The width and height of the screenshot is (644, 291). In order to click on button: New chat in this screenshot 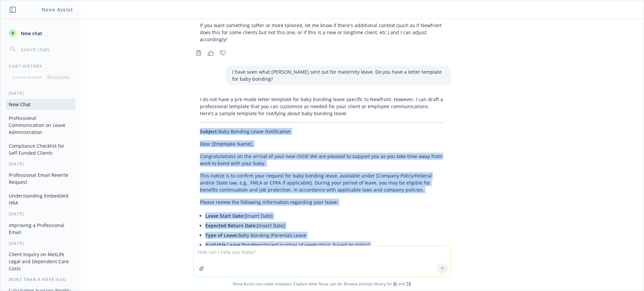, I will do `click(40, 33)`.